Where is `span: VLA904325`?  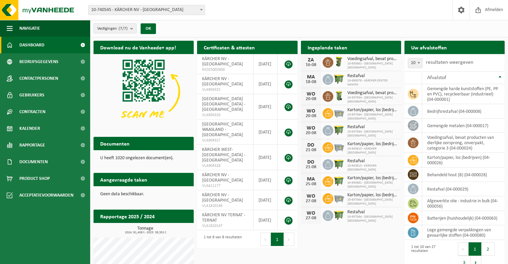
span: VLA904325 is located at coordinates (225, 90).